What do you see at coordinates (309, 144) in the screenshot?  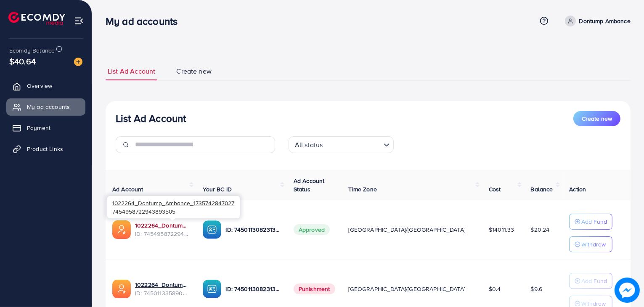 I see `span: All status` at bounding box center [309, 144].